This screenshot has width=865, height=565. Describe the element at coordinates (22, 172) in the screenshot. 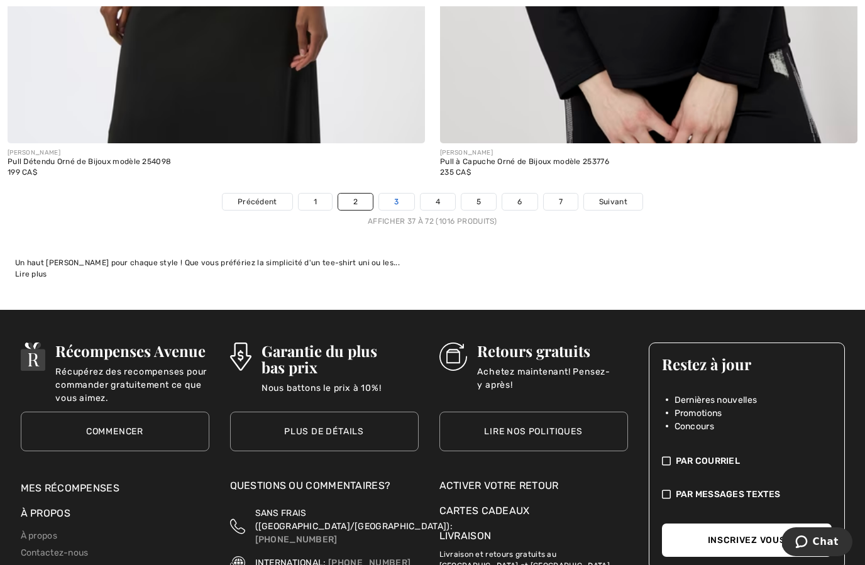

I see `span: 199 CA$` at that location.